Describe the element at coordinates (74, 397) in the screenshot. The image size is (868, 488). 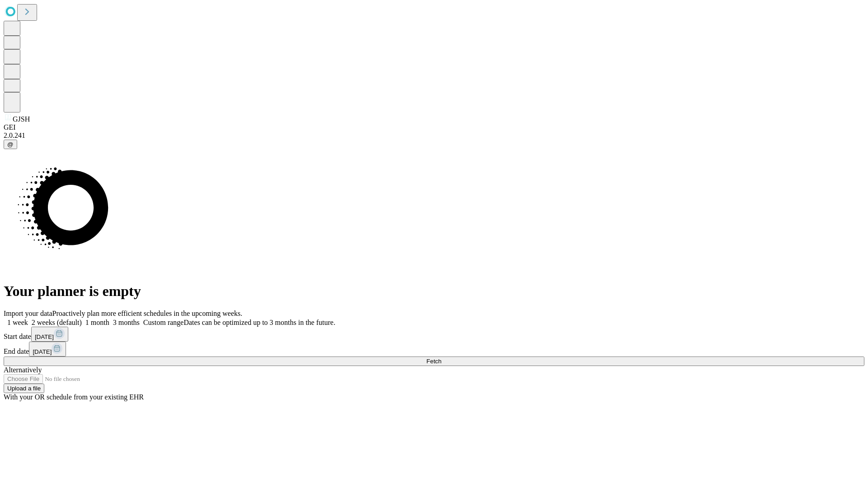
I see `span: With your OR schedule from your existing EHR` at that location.